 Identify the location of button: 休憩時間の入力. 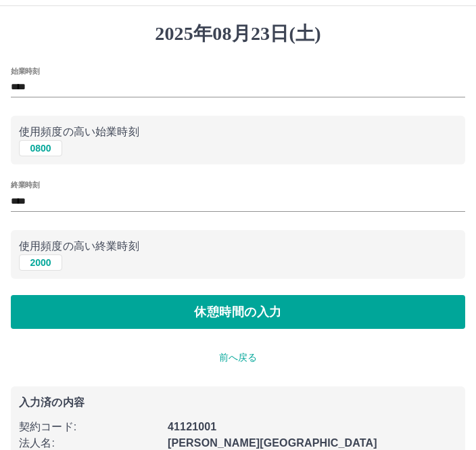
(238, 311).